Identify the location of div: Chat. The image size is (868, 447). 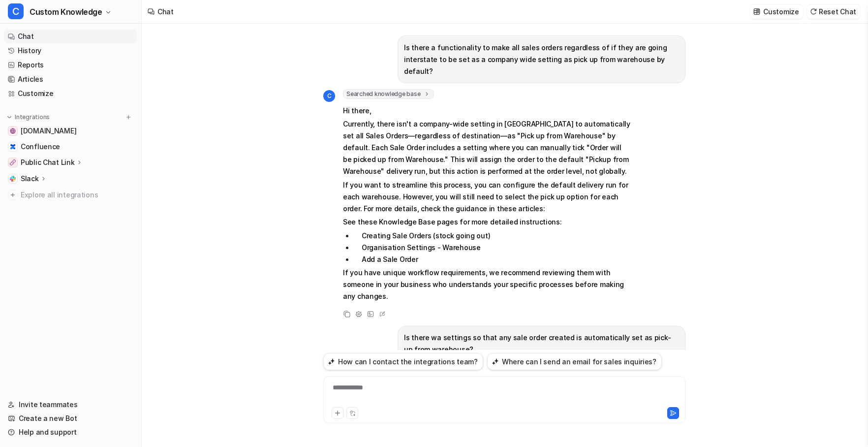
(166, 12).